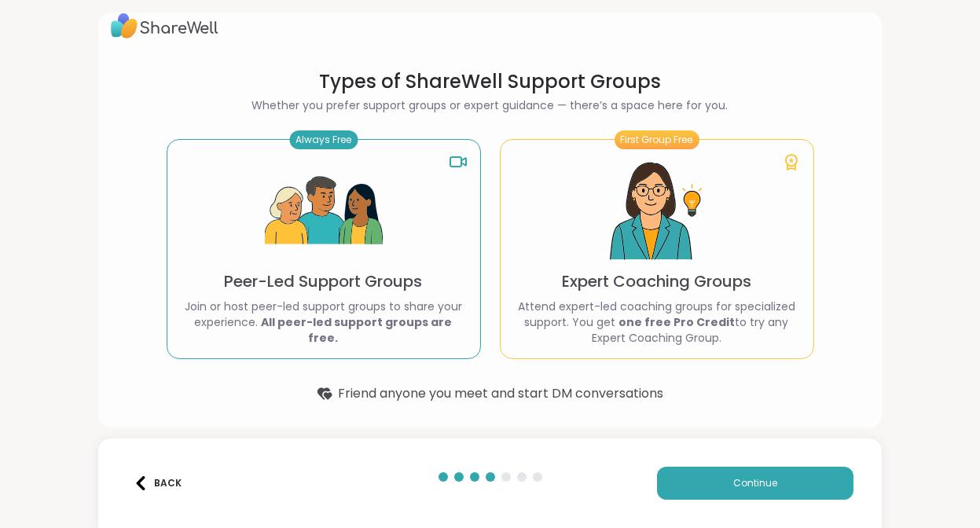 The image size is (980, 528). What do you see at coordinates (158, 483) in the screenshot?
I see `button: Back` at bounding box center [158, 483].